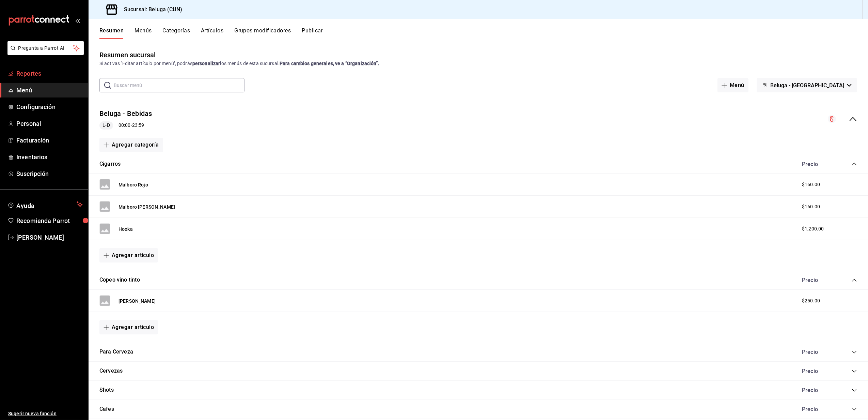 The height and width of the screenshot is (420, 868). Describe the element at coordinates (111, 33) in the screenshot. I see `button: Resumen` at that location.